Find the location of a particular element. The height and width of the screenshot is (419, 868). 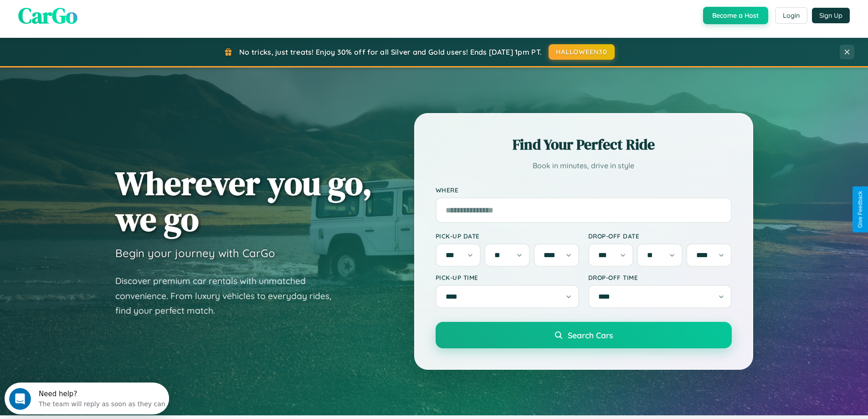

span: Search Cars is located at coordinates (590, 335).